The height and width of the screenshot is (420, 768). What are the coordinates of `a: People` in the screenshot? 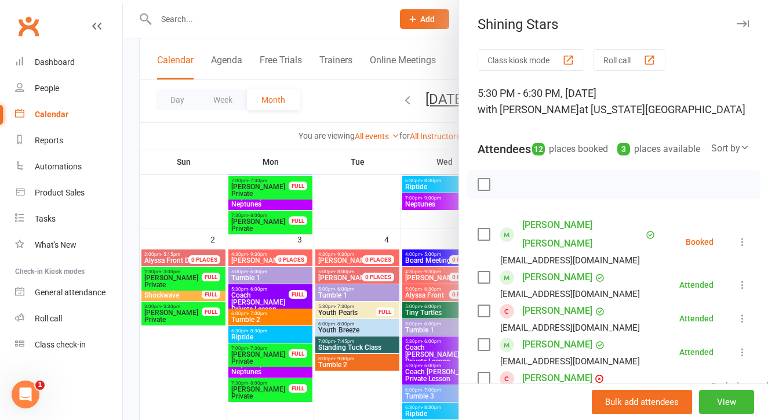 It's located at (68, 88).